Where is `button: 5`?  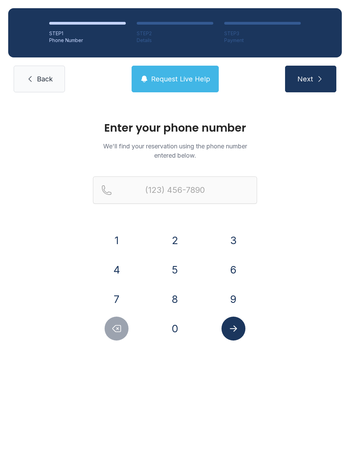
button: 5 is located at coordinates (175, 270).